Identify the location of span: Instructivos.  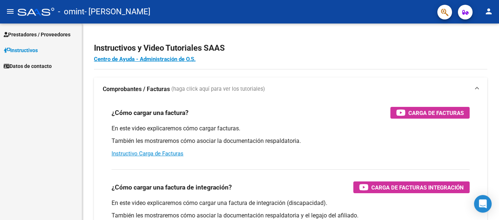
(21, 50).